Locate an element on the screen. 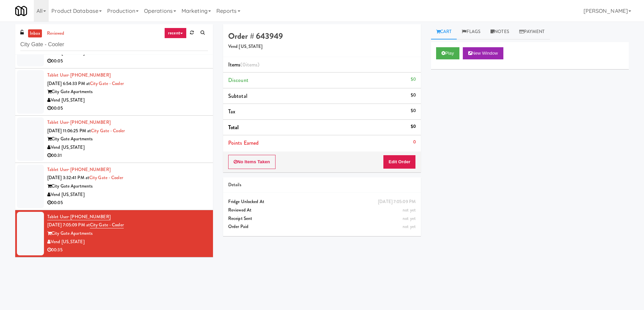 Image resolution: width=644 pixels, height=310 pixels. input: Search vision orders is located at coordinates (114, 45).